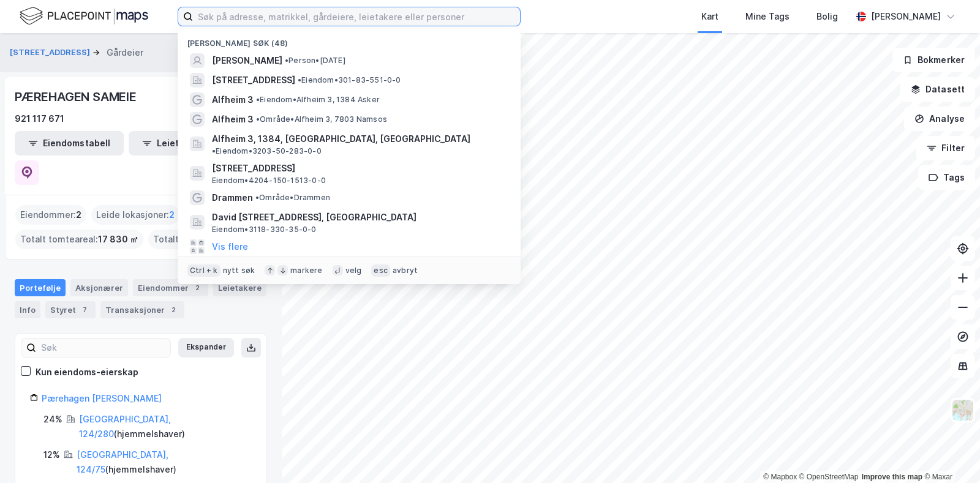  Describe the element at coordinates (404, 271) in the screenshot. I see `div: avbryt` at that location.